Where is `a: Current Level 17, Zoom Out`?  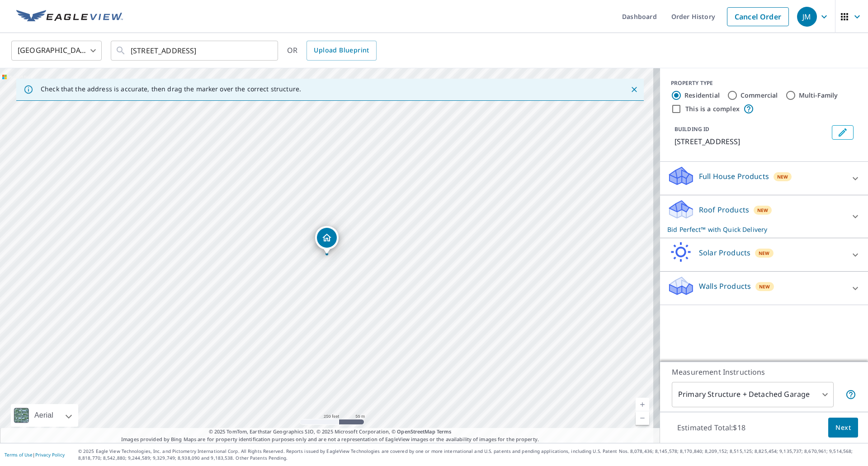 a: Current Level 17, Zoom Out is located at coordinates (642, 418).